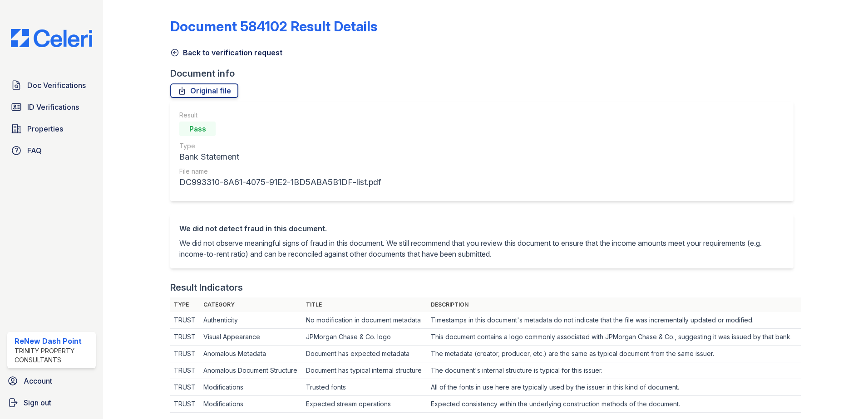 The image size is (868, 419). Describe the element at coordinates (280, 115) in the screenshot. I see `div: Result` at that location.